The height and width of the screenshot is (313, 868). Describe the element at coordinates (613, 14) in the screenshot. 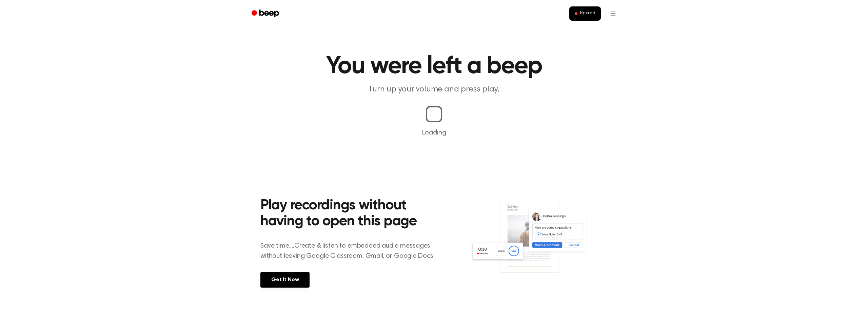

I see `button: Open menu` at that location.